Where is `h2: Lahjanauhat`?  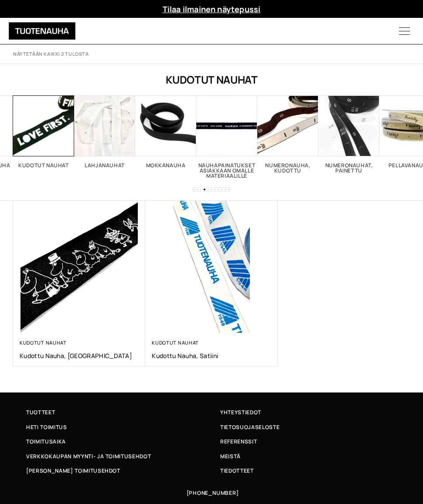
h2: Lahjanauhat is located at coordinates (104, 166).